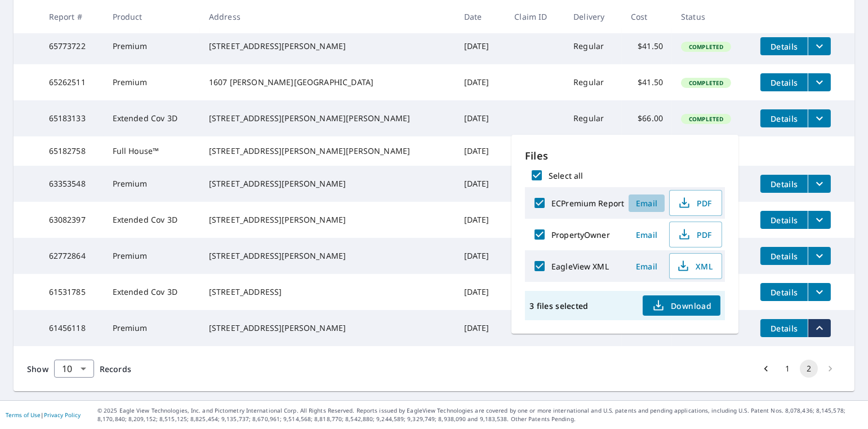 Image resolution: width=868 pixels, height=429 pixels. Describe the element at coordinates (681, 306) in the screenshot. I see `button: Download` at that location.